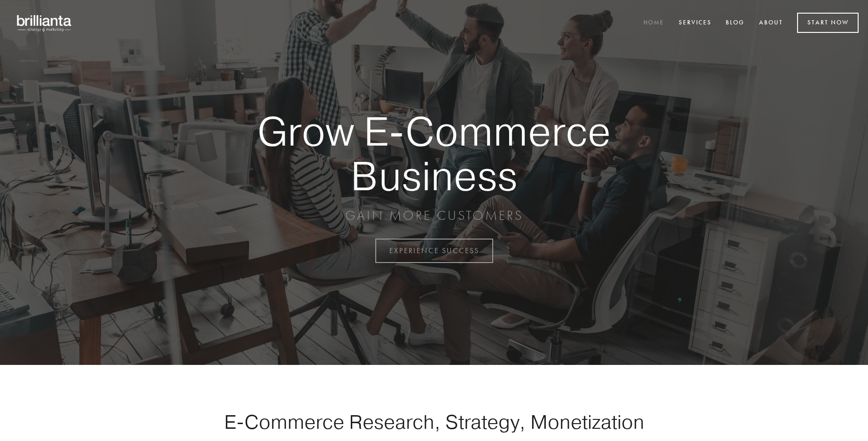  Describe the element at coordinates (434, 422) in the screenshot. I see `h1: E-Commerce Research, Strategy, Monetization` at that location.